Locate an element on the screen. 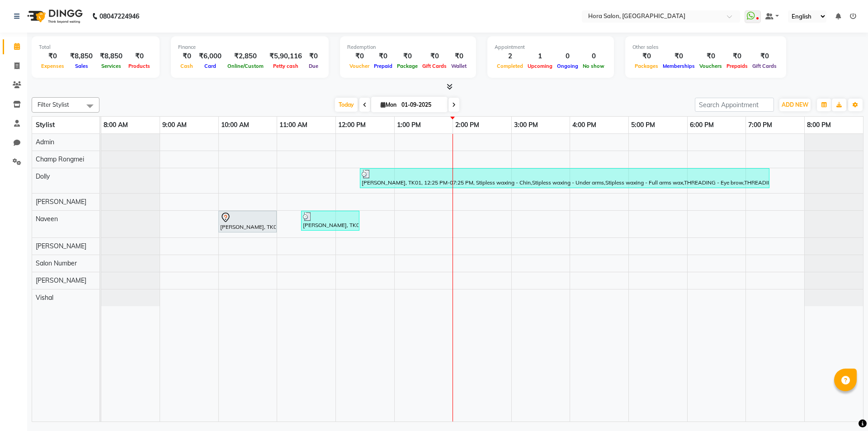 The width and height of the screenshot is (868, 431). button: ADD NEW is located at coordinates (794, 105).